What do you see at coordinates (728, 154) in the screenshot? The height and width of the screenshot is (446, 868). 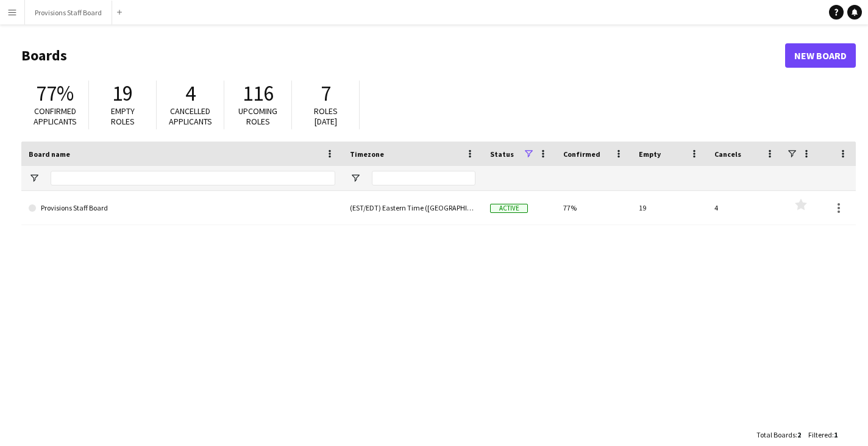 I see `span: Cancels` at bounding box center [728, 154].